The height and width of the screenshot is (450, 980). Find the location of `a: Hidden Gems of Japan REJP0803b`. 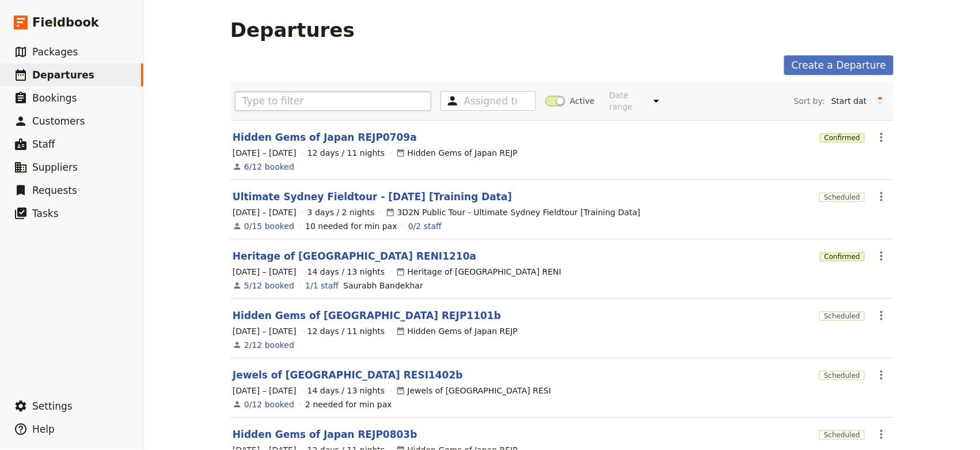

a: Hidden Gems of Japan REJP0803b is located at coordinates (325, 434).